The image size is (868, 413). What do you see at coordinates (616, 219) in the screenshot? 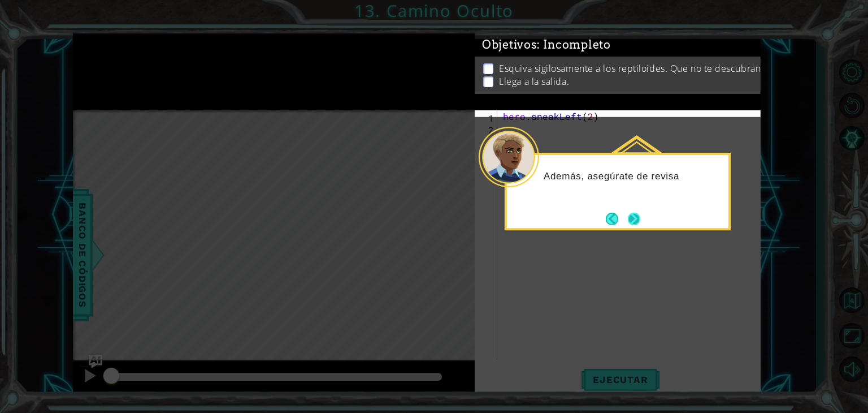
I see `button: Back` at bounding box center [616, 219].